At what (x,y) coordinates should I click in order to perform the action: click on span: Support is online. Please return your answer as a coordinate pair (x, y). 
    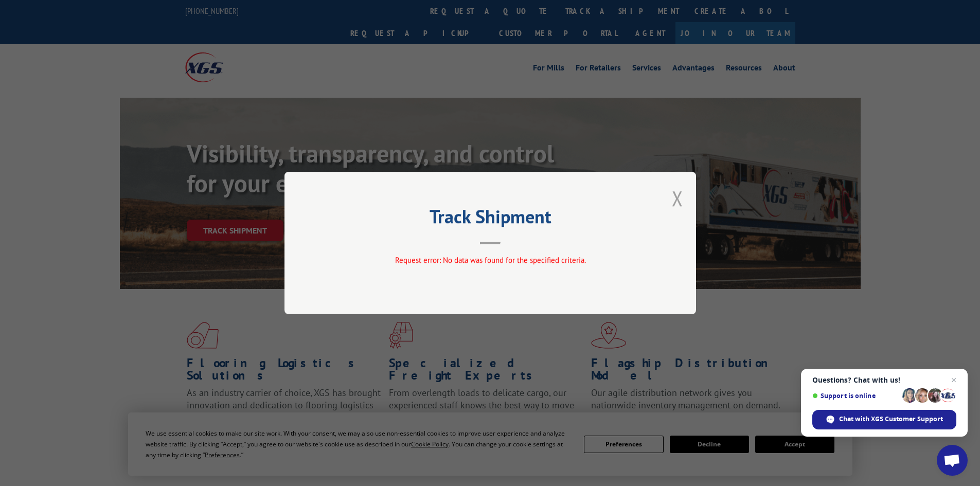
    Looking at the image, I should click on (855, 395).